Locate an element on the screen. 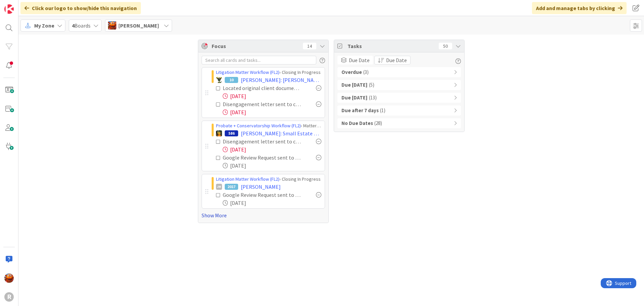 The image size is (644, 306). div: JM is located at coordinates (219, 187).